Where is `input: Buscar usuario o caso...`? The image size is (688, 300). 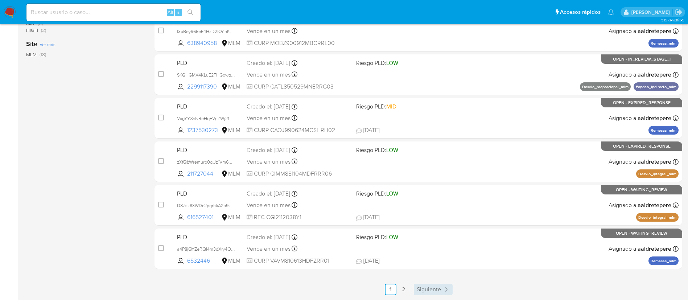 input: Buscar usuario o caso... is located at coordinates (114, 12).